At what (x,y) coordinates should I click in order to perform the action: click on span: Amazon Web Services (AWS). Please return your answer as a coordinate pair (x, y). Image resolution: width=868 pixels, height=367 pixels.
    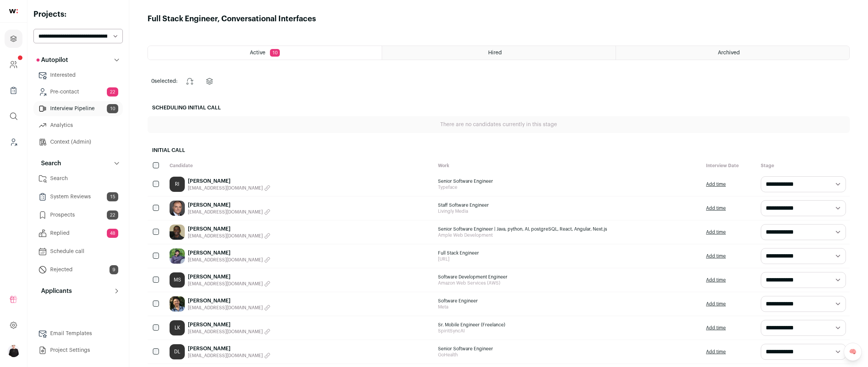
    Looking at the image, I should click on (568, 283).